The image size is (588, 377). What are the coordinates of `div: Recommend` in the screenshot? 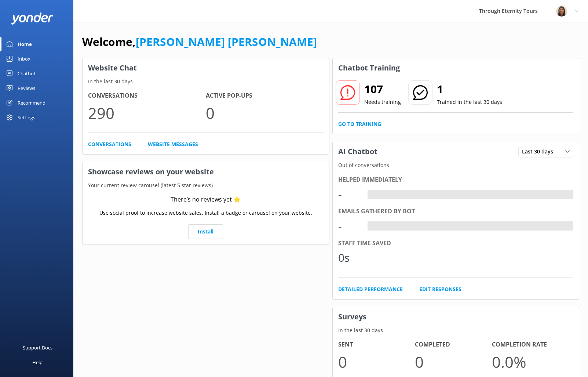 It's located at (32, 102).